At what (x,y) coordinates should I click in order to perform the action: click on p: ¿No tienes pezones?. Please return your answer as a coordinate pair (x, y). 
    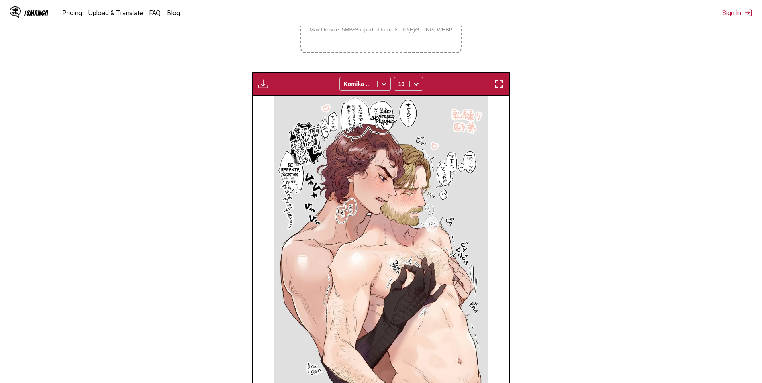
    Looking at the image, I should click on (387, 116).